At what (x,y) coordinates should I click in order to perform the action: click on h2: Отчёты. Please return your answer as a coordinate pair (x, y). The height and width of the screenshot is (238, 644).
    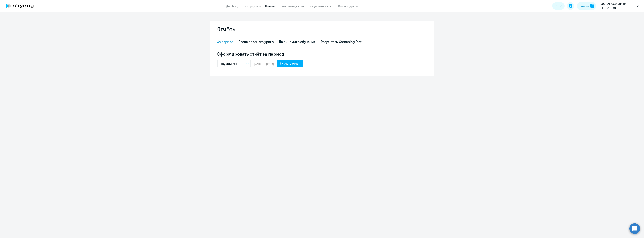
    Looking at the image, I should click on (227, 29).